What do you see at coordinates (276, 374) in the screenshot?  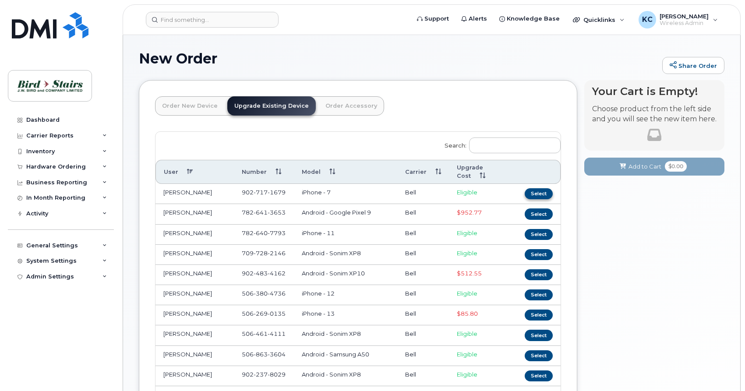 I see `span: 8029` at bounding box center [276, 374].